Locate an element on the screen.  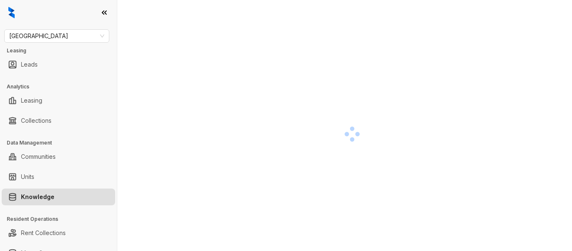
a: Leasing is located at coordinates (31, 101).